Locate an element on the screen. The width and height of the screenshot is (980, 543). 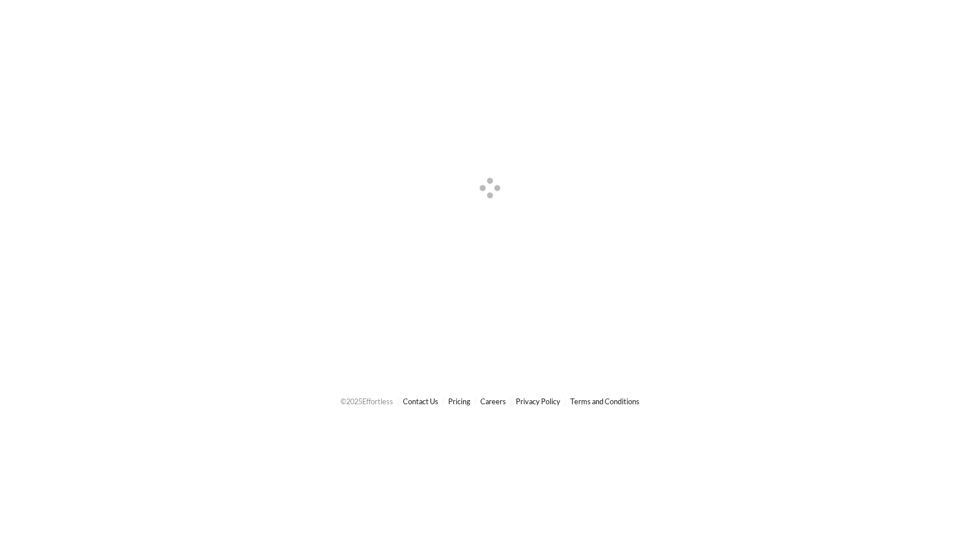
a: Careers is located at coordinates (493, 401).